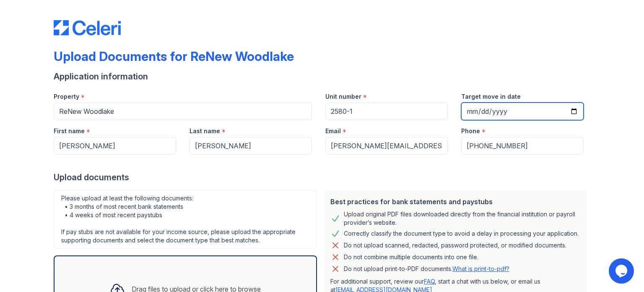 Image resolution: width=644 pixels, height=292 pixels. Describe the element at coordinates (185, 219) in the screenshot. I see `div: Please upload at least the following documents: • 3 months of most recent bank statements • 4 wee...` at that location.